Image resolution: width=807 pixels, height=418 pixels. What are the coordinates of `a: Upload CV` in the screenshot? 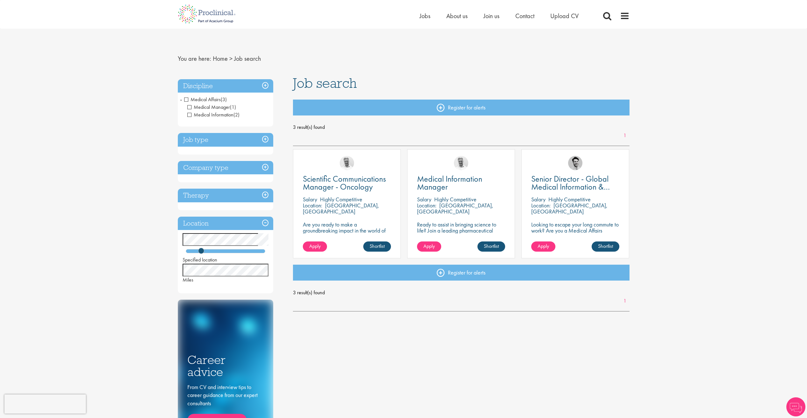 It's located at (565, 16).